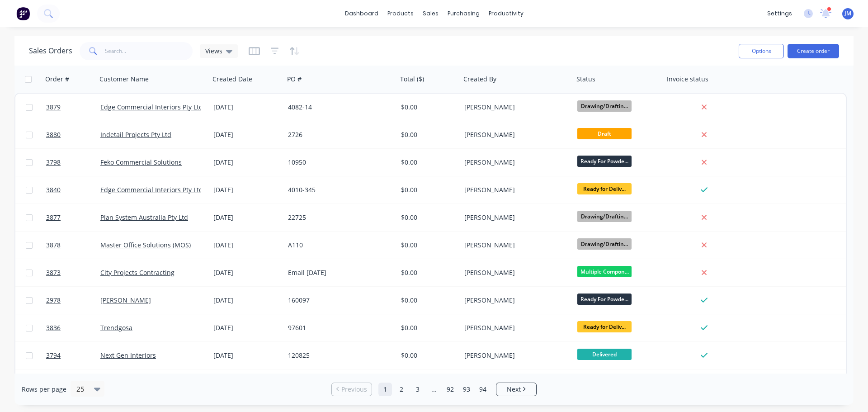 The height and width of the screenshot is (412, 868). What do you see at coordinates (138, 273) in the screenshot?
I see `a: City Projects Contracting` at bounding box center [138, 273].